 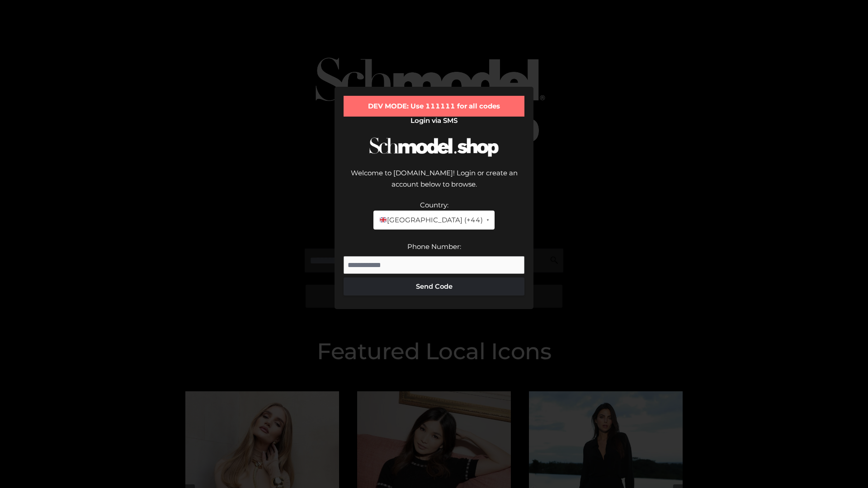 I want to click on div: DEV MODE: Use 111111 for all codes, so click(x=434, y=106).